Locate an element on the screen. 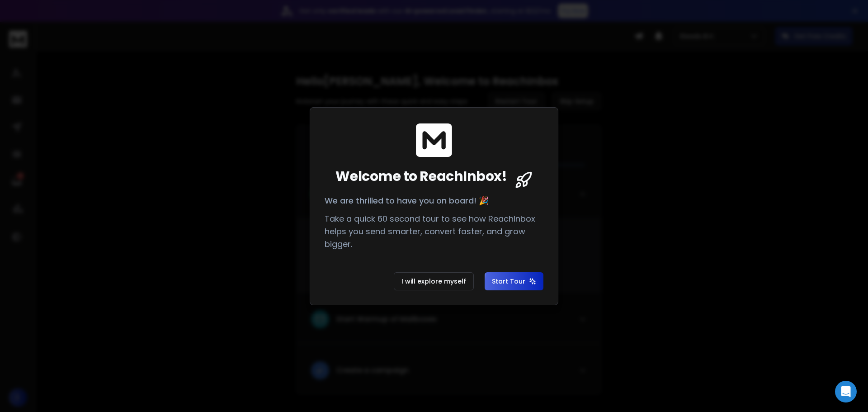  div: Open Intercom Messenger is located at coordinates (846, 392).